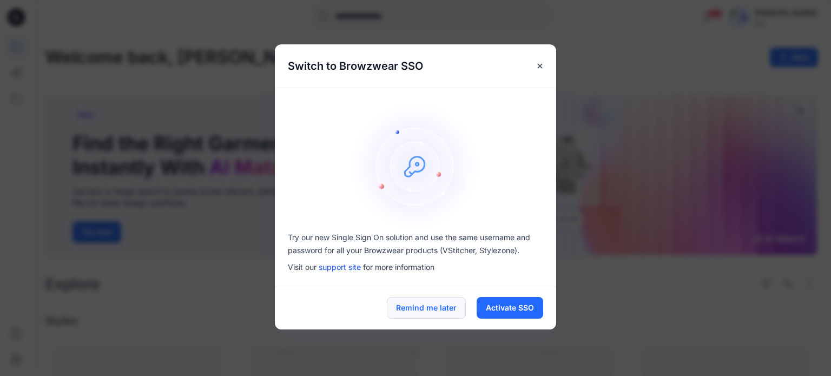 Image resolution: width=831 pixels, height=376 pixels. What do you see at coordinates (510, 308) in the screenshot?
I see `button: Activate SSO` at bounding box center [510, 308].